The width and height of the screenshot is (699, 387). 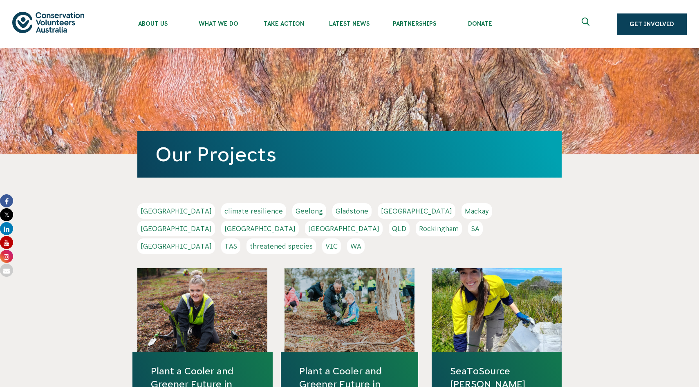 I want to click on a: TAS, so click(x=230, y=246).